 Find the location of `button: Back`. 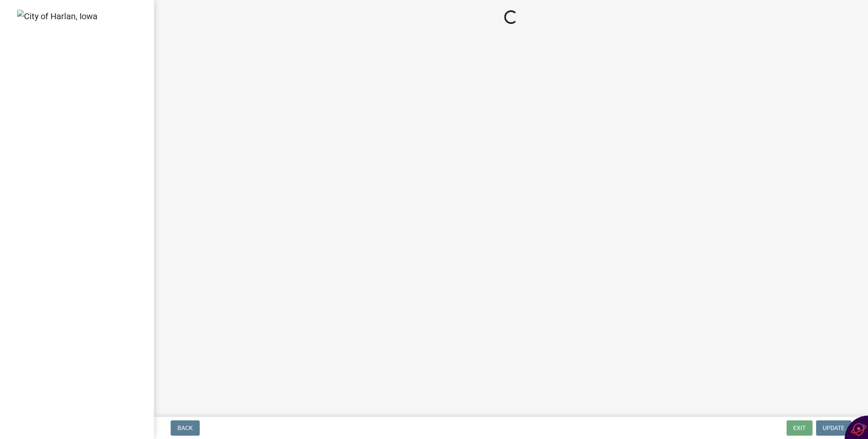

button: Back is located at coordinates (185, 428).